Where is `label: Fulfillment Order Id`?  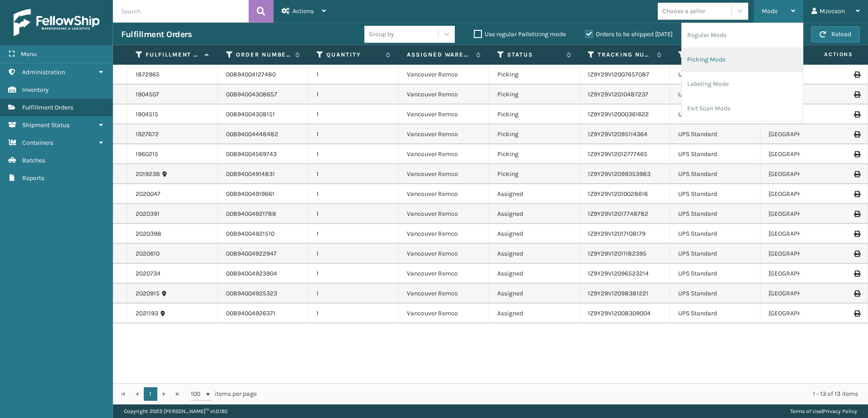
label: Fulfillment Order Id is located at coordinates (173, 54).